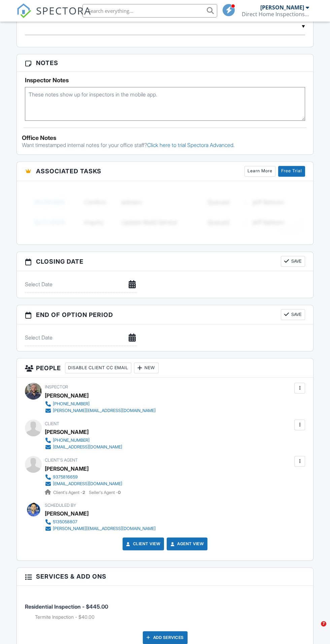  Describe the element at coordinates (83, 477) in the screenshot. I see `a: 9375816659` at that location.